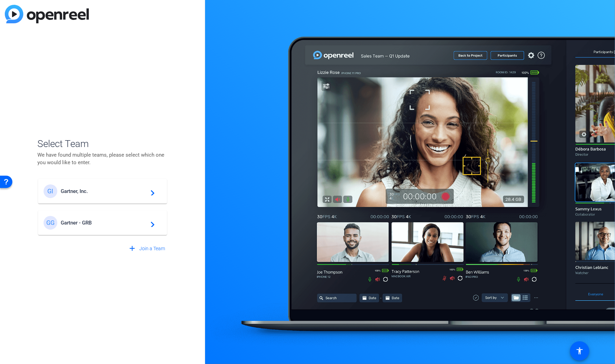 The image size is (615, 364). I want to click on span: Gartner, Inc., so click(103, 191).